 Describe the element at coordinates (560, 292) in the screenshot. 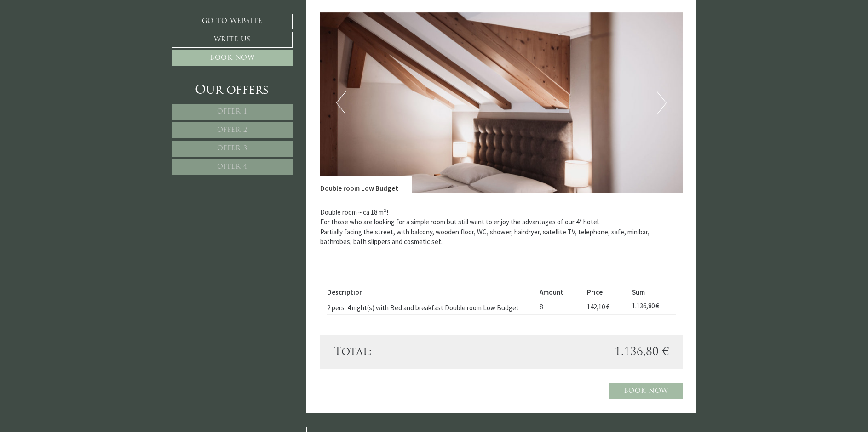

I see `th: Amount` at that location.